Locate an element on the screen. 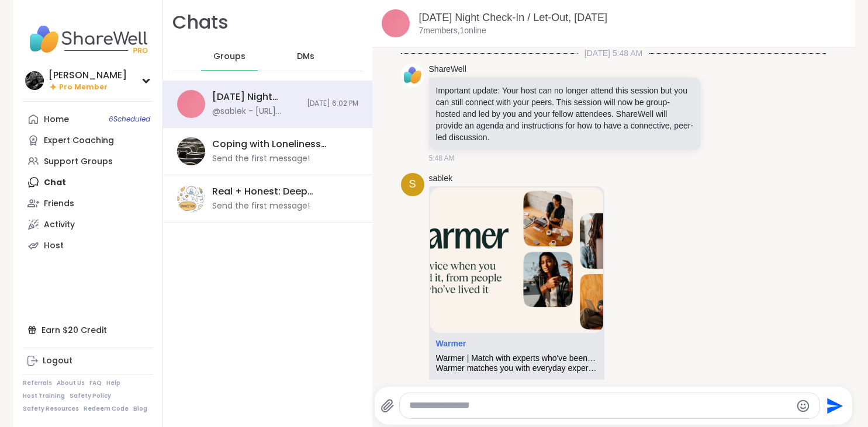 The width and height of the screenshot is (868, 427). div: Support Groups is located at coordinates (78, 162).